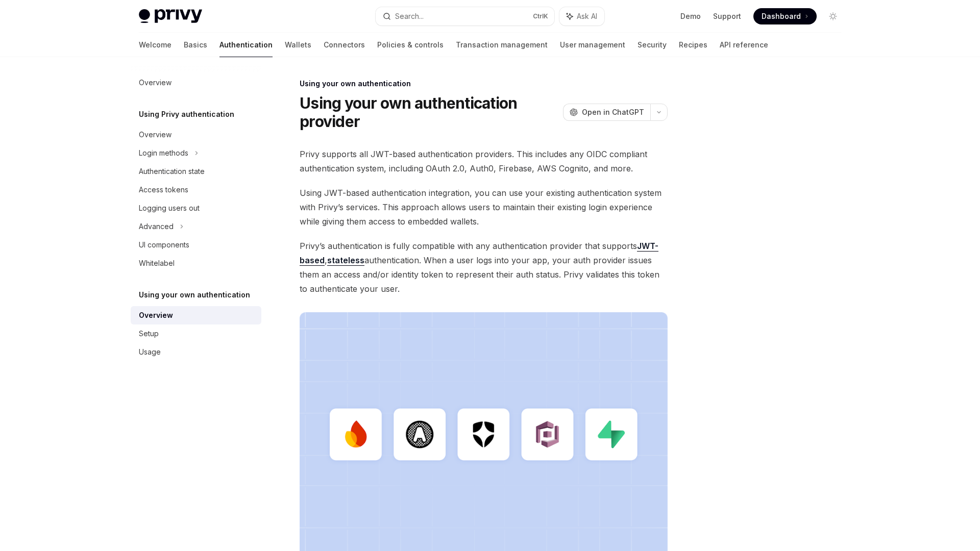  Describe the element at coordinates (196, 45) in the screenshot. I see `a: Basics` at that location.